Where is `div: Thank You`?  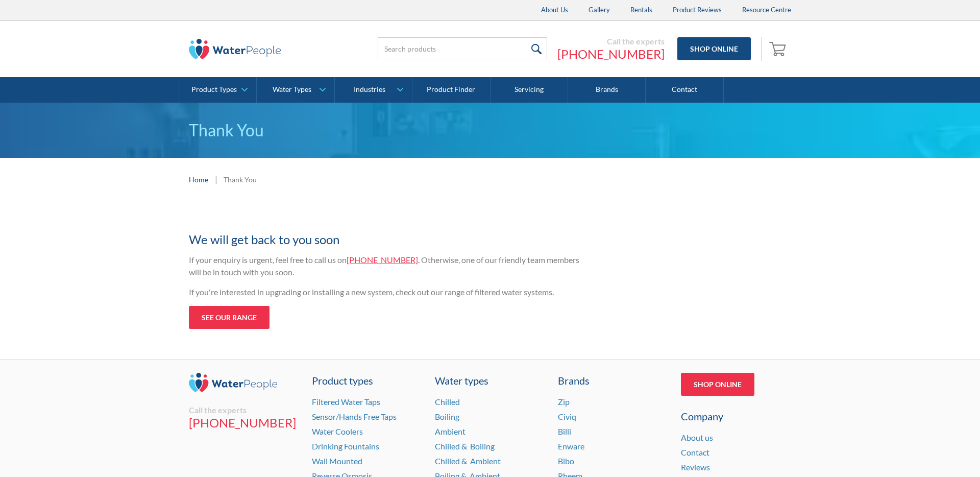
div: Thank You is located at coordinates (239, 180).